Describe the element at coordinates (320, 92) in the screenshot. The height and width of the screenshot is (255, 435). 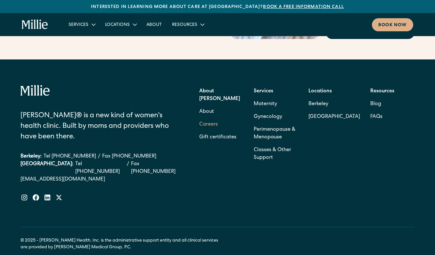
I see `strong: Locations` at that location.